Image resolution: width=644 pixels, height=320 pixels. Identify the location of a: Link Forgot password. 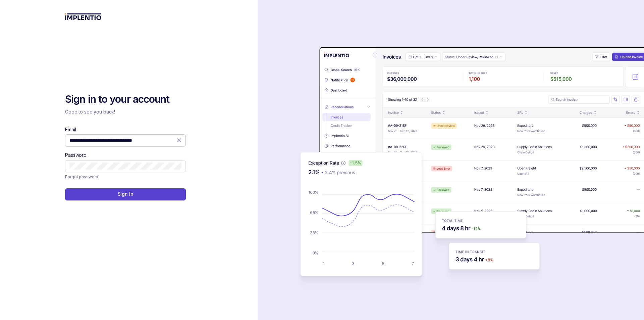
(82, 177).